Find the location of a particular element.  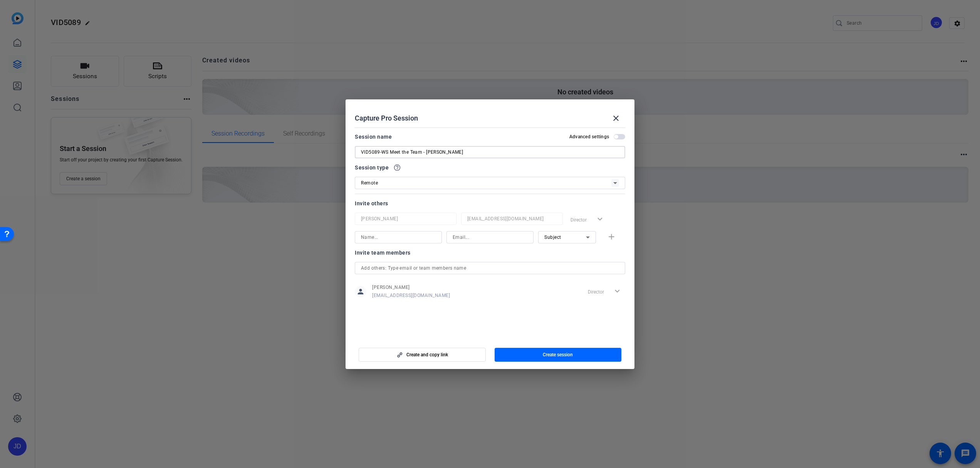

div: Capture Pro Session is located at coordinates (490, 118).